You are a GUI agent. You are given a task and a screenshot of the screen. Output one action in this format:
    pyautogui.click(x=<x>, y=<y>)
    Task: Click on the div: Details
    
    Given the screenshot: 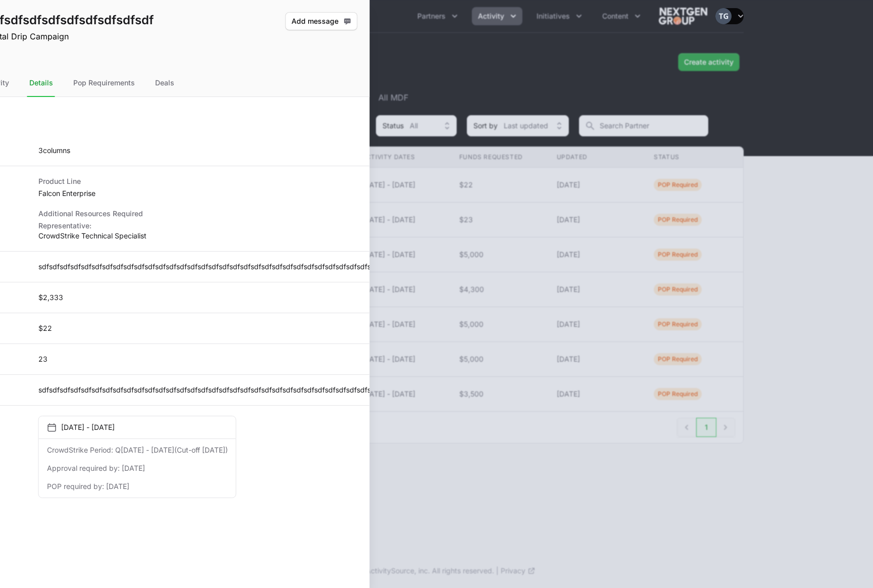 What is the action you would take?
    pyautogui.click(x=41, y=83)
    